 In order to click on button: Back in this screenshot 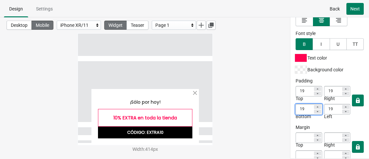, I will do `click(334, 9)`.